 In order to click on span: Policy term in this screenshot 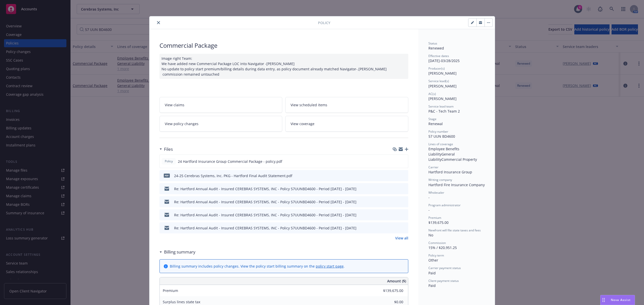, I will do `click(436, 256)`.